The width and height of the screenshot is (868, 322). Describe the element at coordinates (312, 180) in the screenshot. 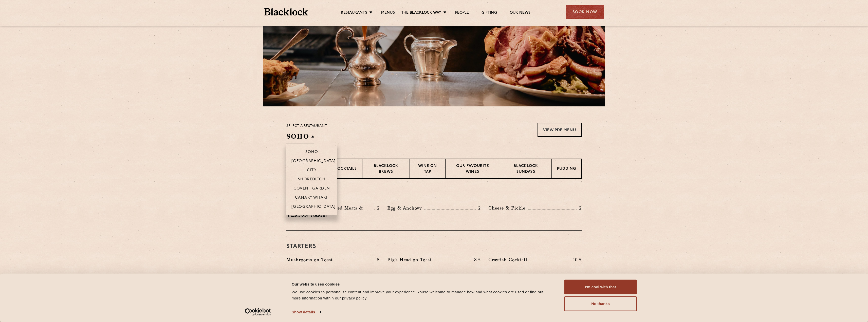

I see `p: Shoreditch` at that location.